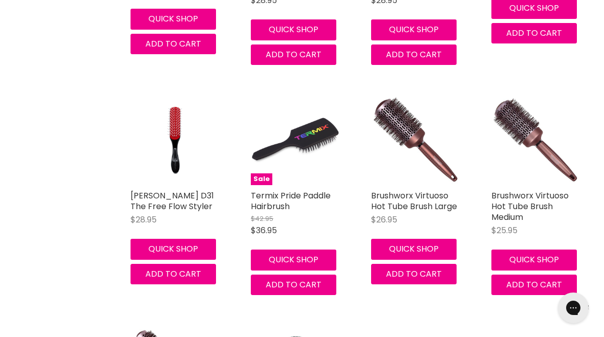  Describe the element at coordinates (20, 19) in the screenshot. I see `button: Gorgias live chat` at that location.